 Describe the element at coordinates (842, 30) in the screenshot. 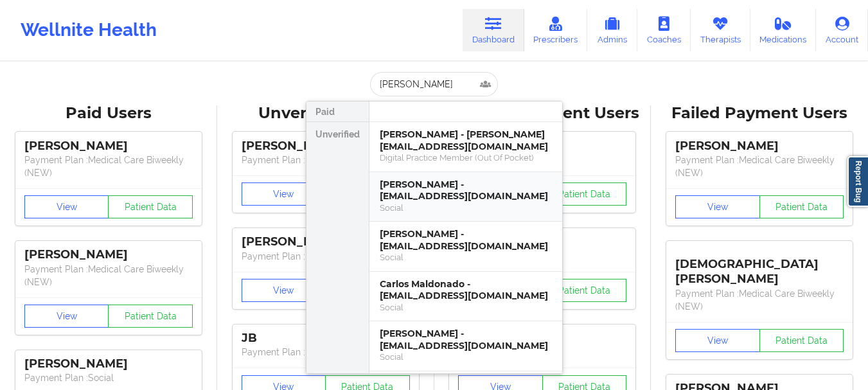

I see `a: Account` at that location.